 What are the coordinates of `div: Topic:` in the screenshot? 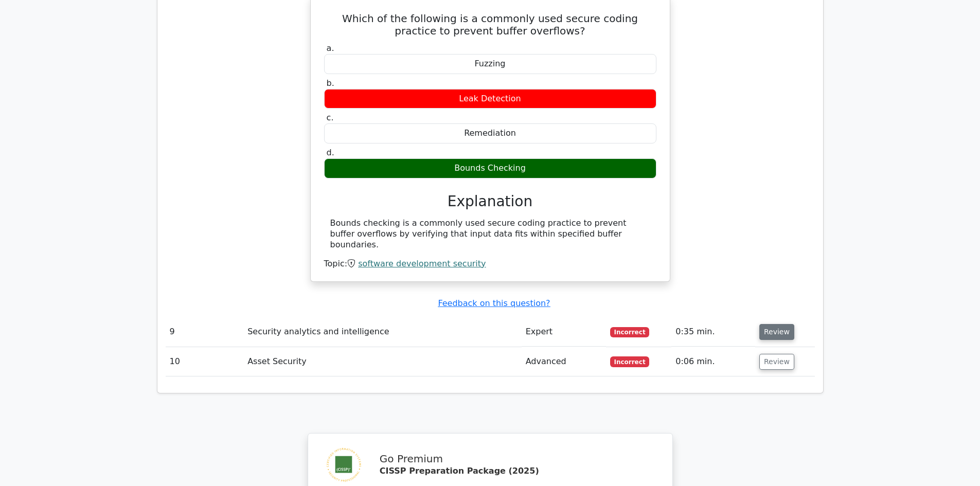 It's located at (490, 264).